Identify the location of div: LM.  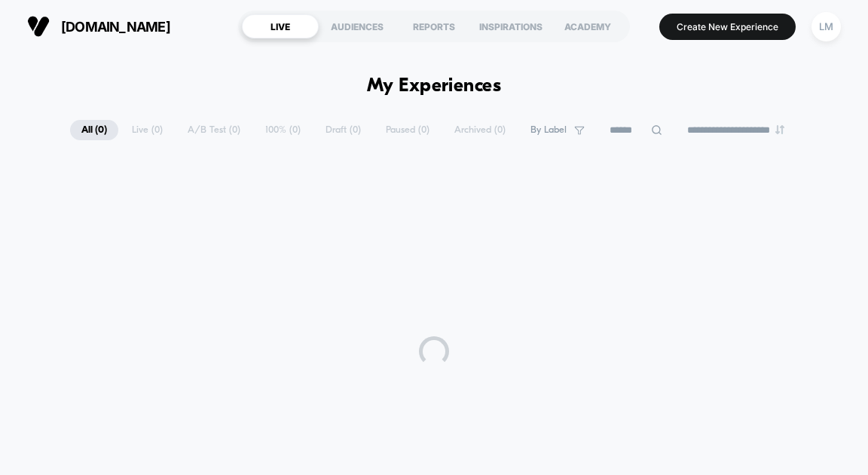
(826, 26).